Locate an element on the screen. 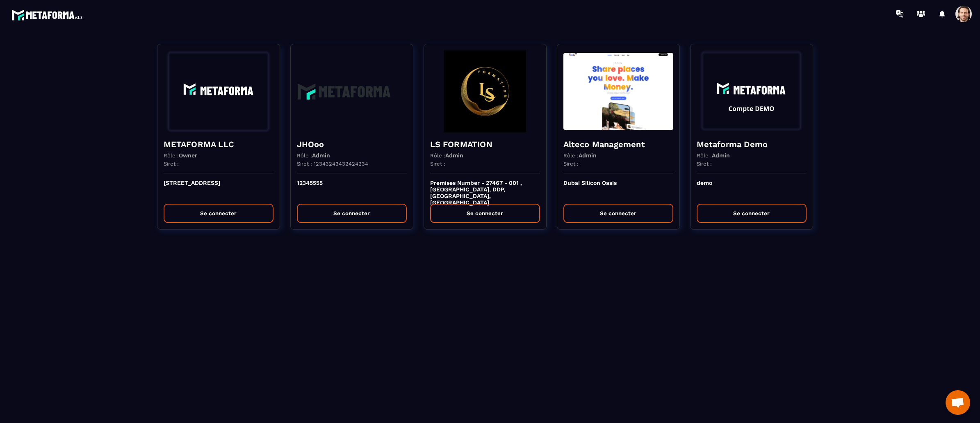 The height and width of the screenshot is (423, 980). h4: LS FORMATION is located at coordinates (485, 144).